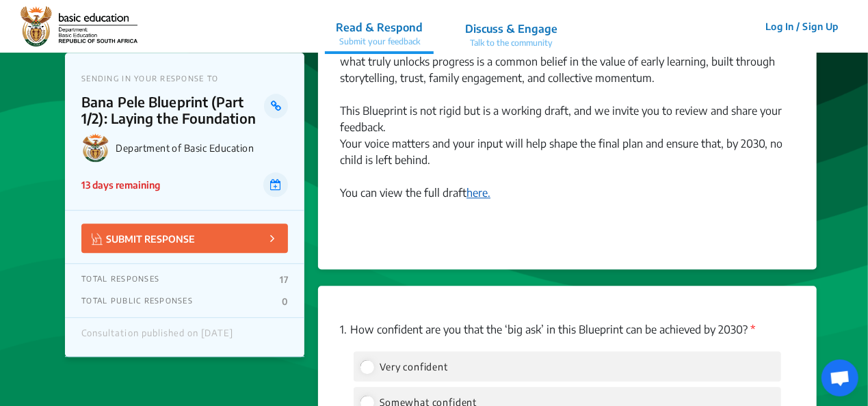  I want to click on span: Very confident, so click(414, 366).